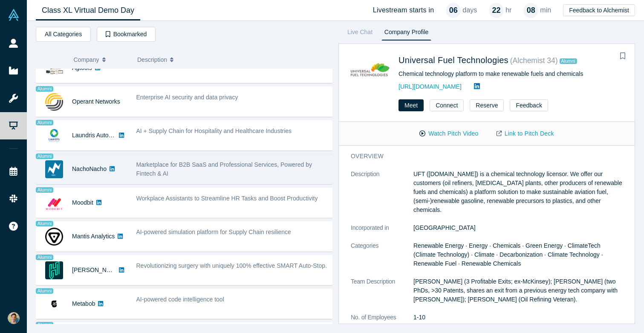 This screenshot has width=644, height=333. What do you see at coordinates (453, 10) in the screenshot?
I see `div: 06` at bounding box center [453, 10].